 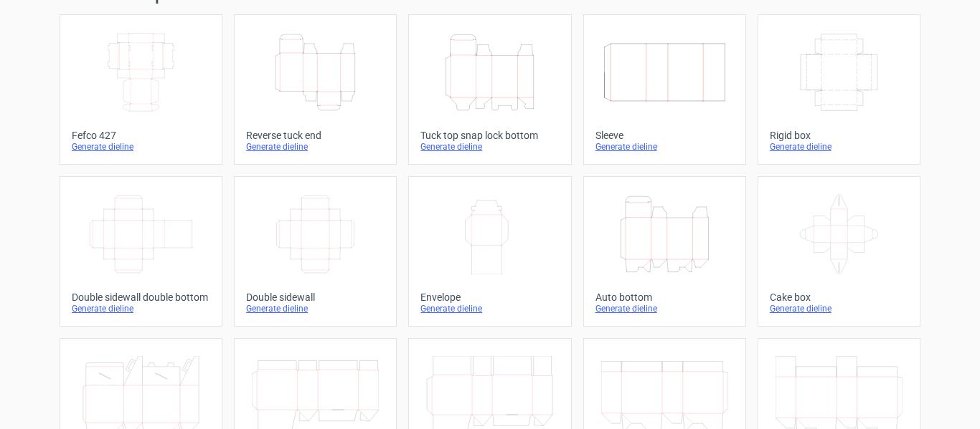 I want to click on div: Sleeve, so click(x=664, y=135).